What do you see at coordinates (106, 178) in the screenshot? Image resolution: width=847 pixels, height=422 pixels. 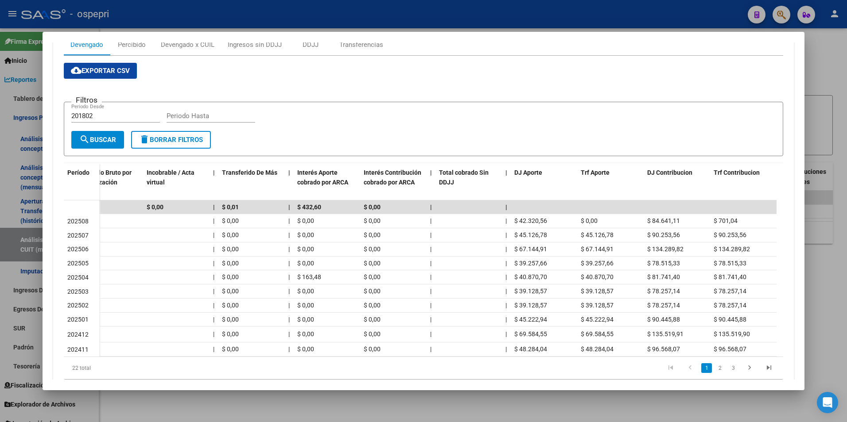 I see `span: Cobrado Bruto por Fiscalización` at bounding box center [106, 178].